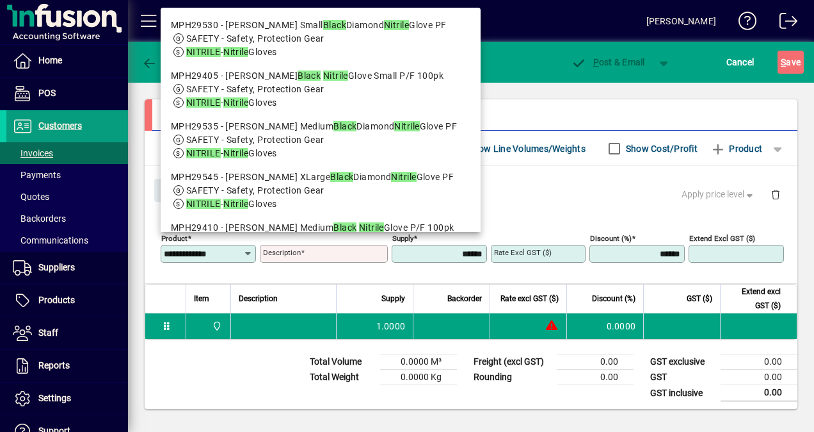  What do you see at coordinates (50, 60) in the screenshot?
I see `span: Home` at bounding box center [50, 60].